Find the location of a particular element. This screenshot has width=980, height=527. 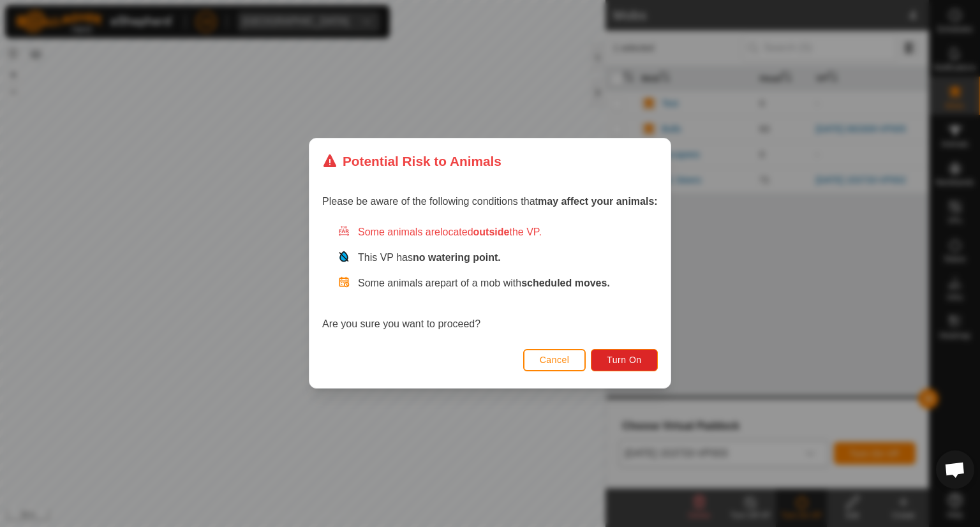

a: Open chat is located at coordinates (955, 469).